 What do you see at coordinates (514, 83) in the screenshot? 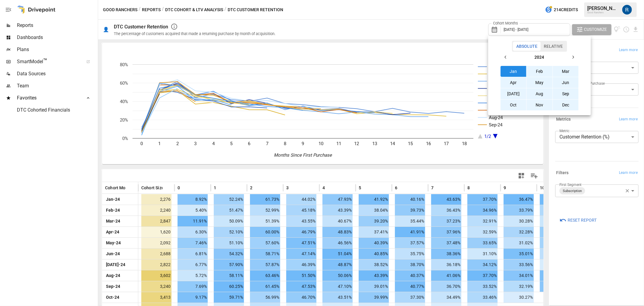
I see `button: Apr` at bounding box center [514, 83].